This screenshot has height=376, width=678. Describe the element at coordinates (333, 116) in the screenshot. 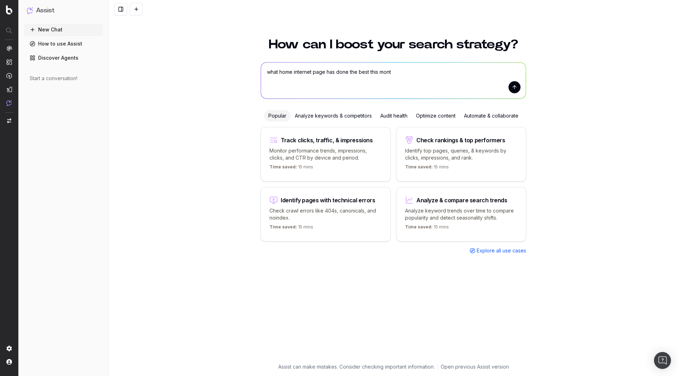

I see `div: Analyze keywords & competitors` at that location.